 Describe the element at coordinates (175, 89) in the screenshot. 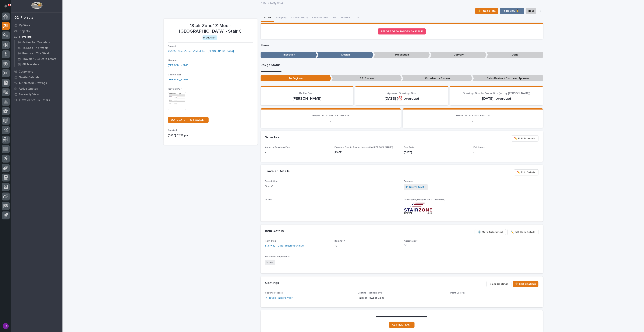

I see `span: Traveler PDF` at that location.